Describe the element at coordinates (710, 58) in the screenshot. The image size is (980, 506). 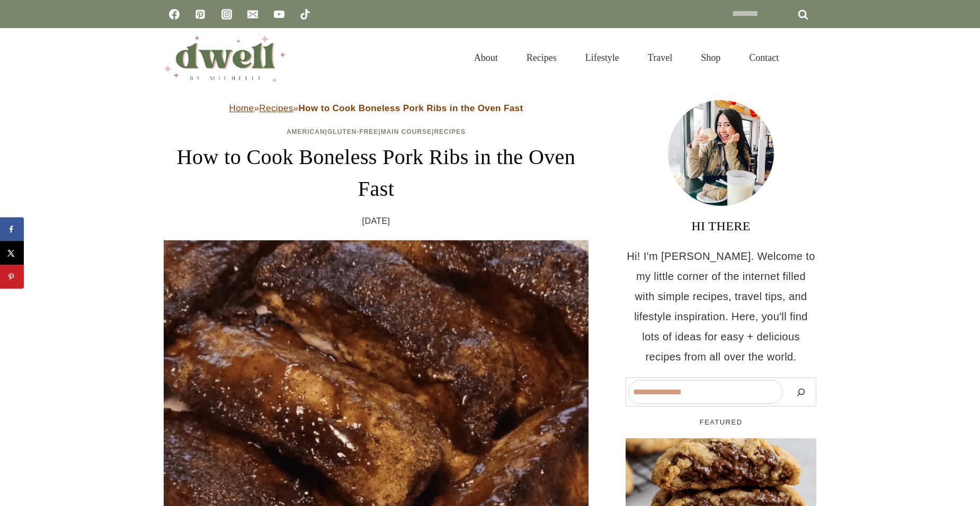
I see `a: Shop` at that location.